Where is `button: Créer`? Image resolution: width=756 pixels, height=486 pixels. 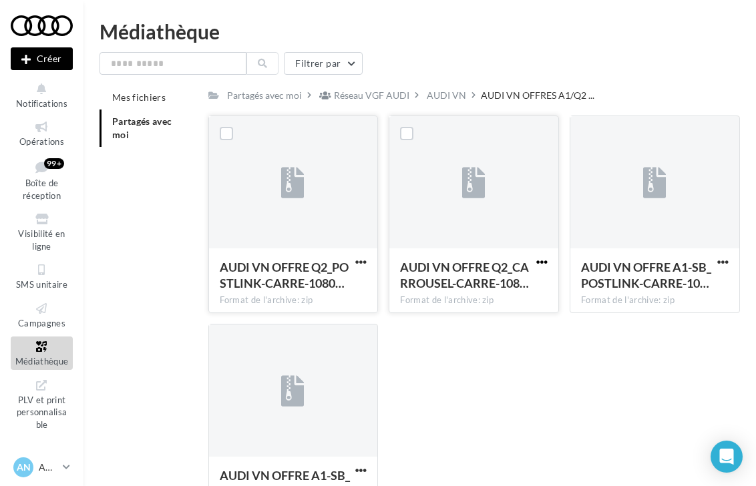 button: Créer is located at coordinates (41, 59).